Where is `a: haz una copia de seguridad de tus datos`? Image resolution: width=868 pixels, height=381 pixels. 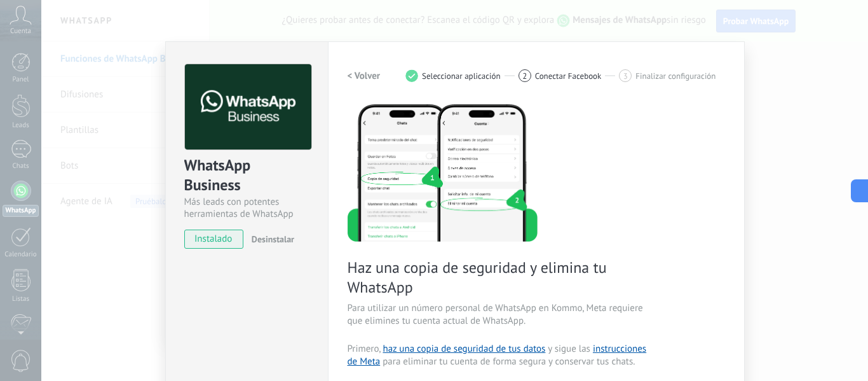
a: haz una copia de seguridad de tus datos is located at coordinates (464, 348).